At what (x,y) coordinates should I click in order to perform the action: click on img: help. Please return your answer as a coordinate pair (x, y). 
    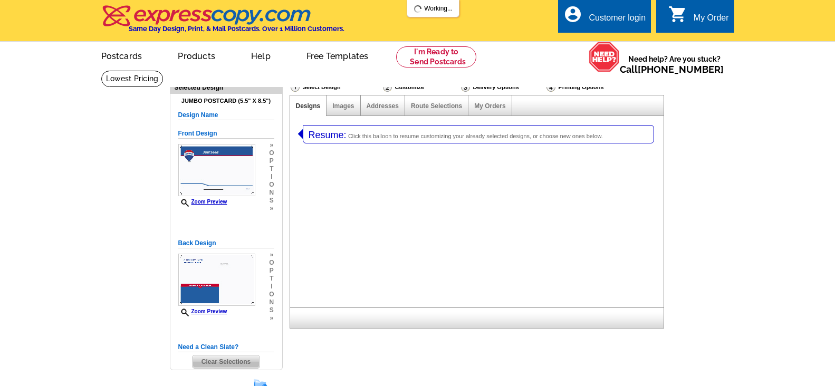
    Looking at the image, I should click on (604, 57).